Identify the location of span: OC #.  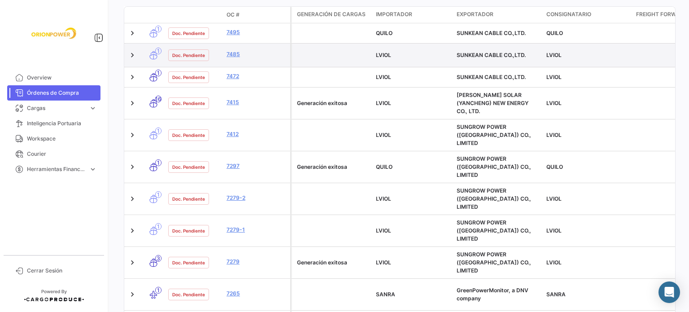
(233, 15).